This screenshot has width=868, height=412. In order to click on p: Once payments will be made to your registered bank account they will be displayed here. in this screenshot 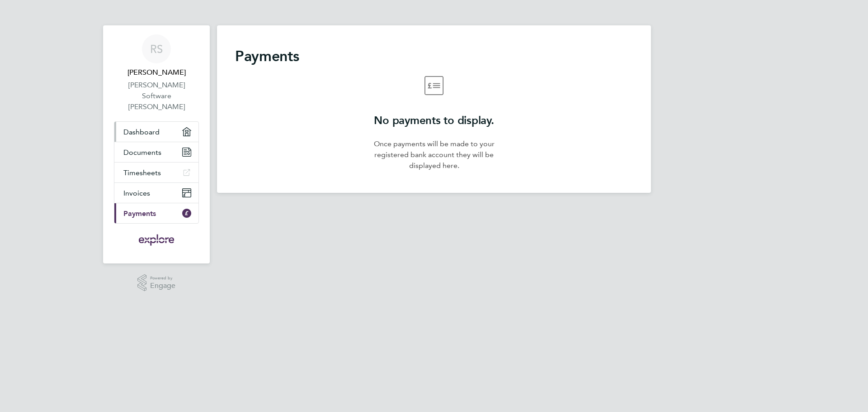, I will do `click(434, 155)`.